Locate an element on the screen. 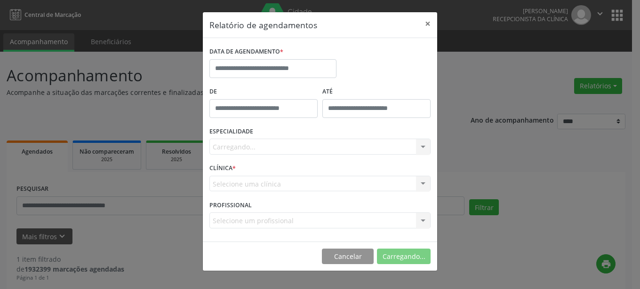 This screenshot has height=289, width=640. label: De is located at coordinates (263, 92).